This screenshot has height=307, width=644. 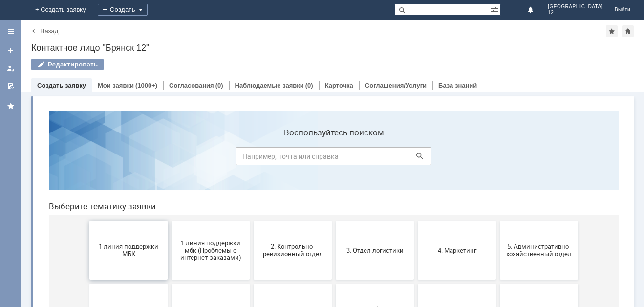 I want to click on button: 7. Служба безопасности, so click(x=169, y=209).